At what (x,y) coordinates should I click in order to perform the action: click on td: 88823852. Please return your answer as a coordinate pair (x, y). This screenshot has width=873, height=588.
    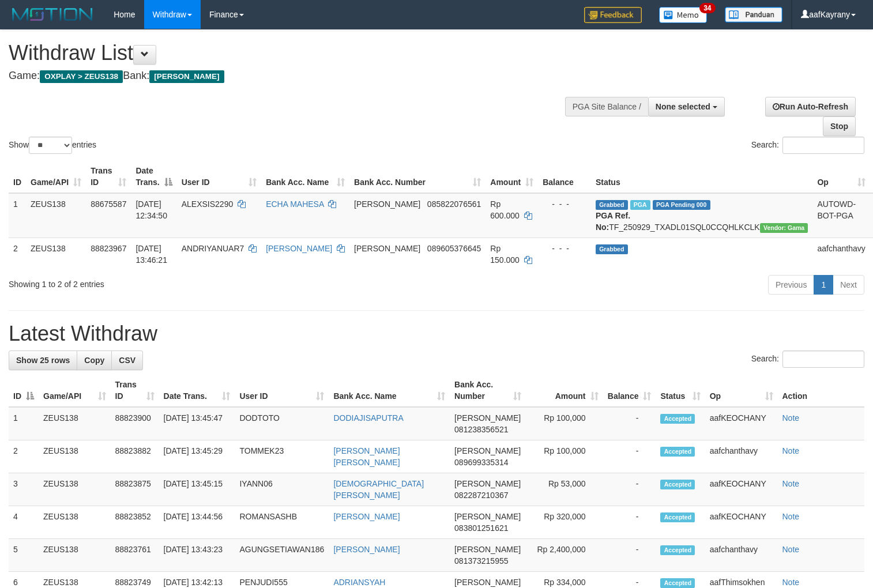
    Looking at the image, I should click on (135, 522).